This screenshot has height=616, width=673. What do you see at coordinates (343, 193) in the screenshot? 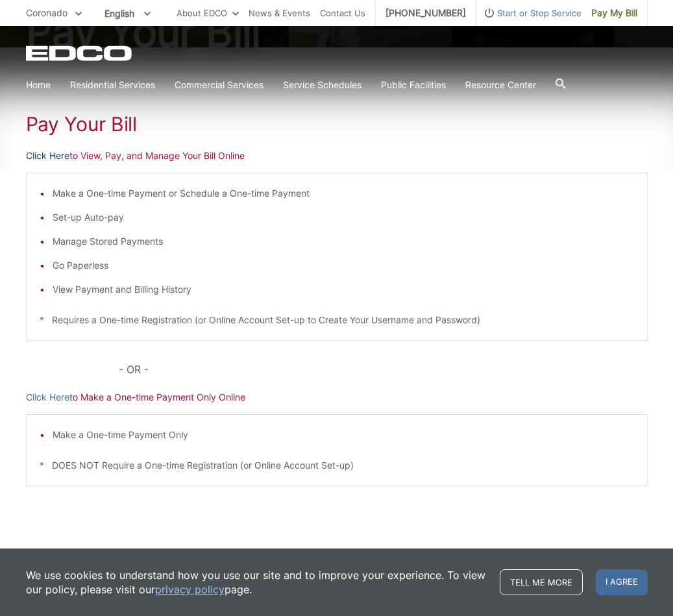
I see `li: Make a One-time Payment or Schedule a One-time Payment` at bounding box center [343, 193].